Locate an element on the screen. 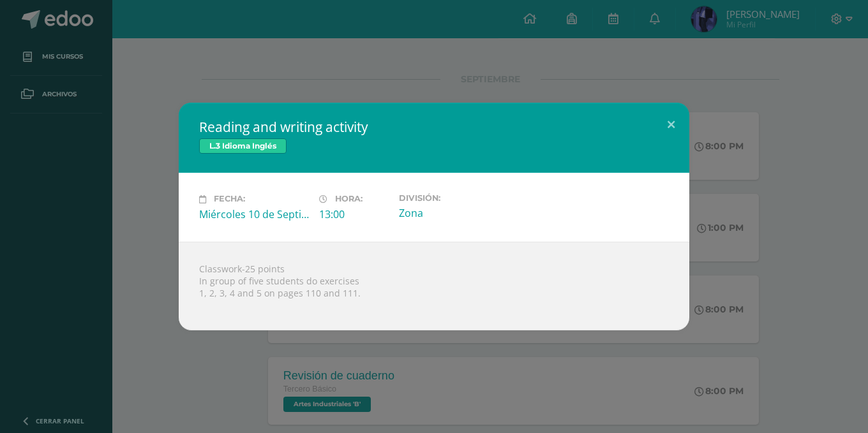  span: L.3 Idioma Inglés is located at coordinates (243, 146).